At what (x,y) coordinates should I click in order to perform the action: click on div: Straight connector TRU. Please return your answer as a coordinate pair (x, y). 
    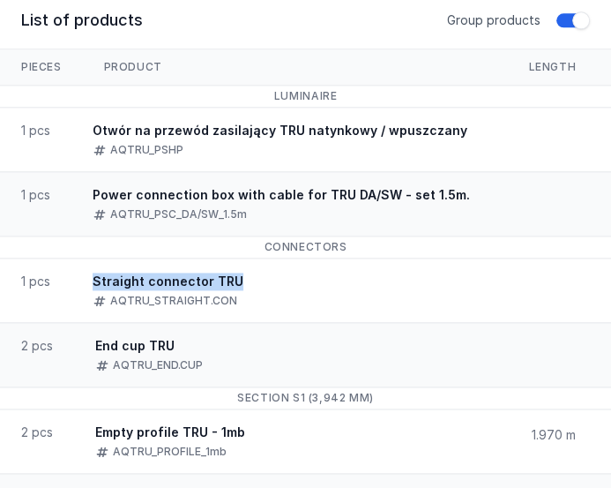
    Looking at the image, I should click on (168, 281).